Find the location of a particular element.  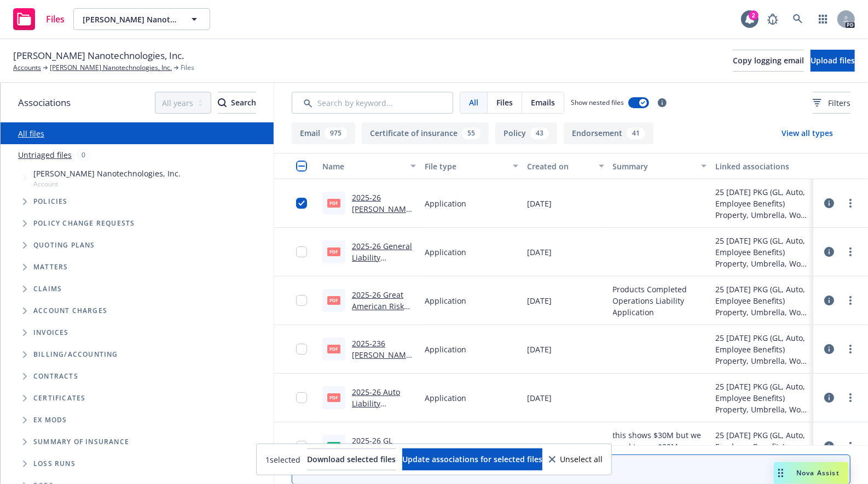

button: Nova Assist is located at coordinates (811, 473).